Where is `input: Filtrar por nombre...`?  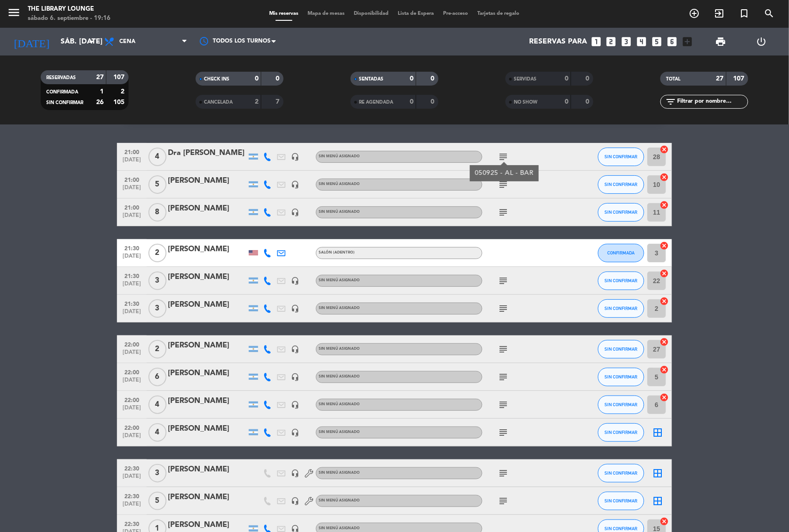
input: Filtrar por nombre... is located at coordinates (711, 102).